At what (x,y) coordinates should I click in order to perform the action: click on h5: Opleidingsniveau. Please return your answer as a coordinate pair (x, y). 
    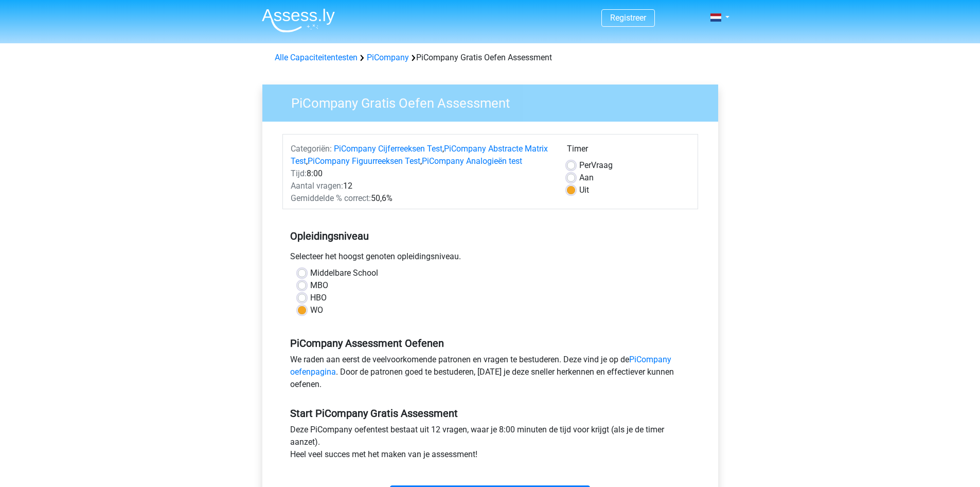
    Looking at the image, I should click on (490, 236).